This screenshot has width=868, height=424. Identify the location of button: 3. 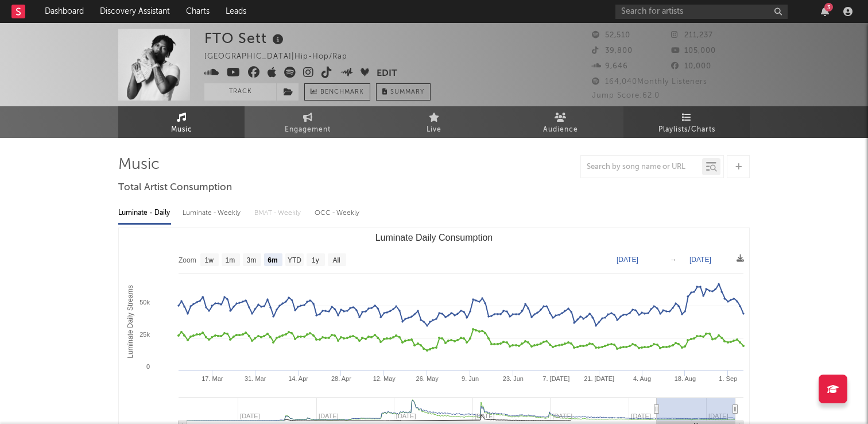
(825, 11).